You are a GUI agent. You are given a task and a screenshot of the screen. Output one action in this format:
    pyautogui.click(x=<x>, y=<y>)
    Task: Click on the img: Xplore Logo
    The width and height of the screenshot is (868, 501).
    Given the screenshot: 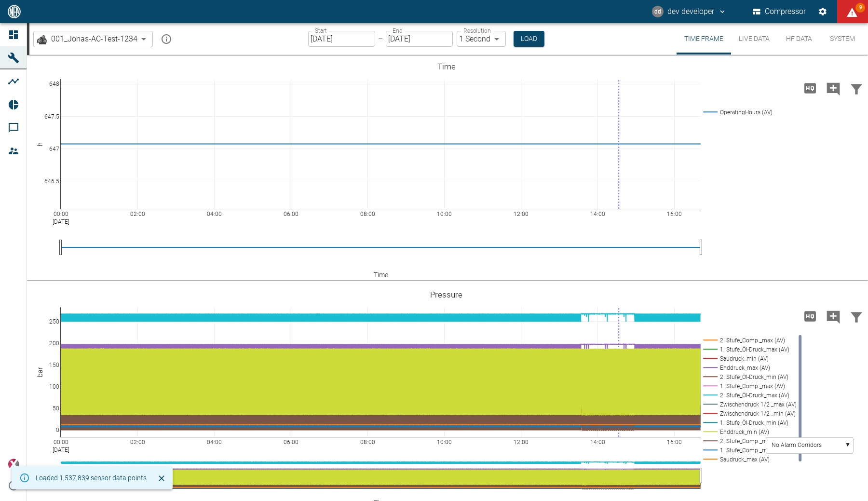 What is the action you would take?
    pyautogui.click(x=13, y=464)
    